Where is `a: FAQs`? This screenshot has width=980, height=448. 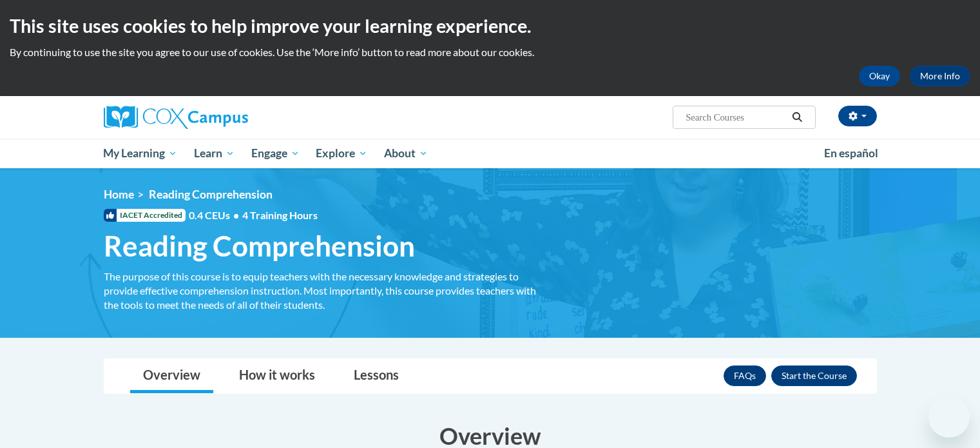 a: FAQs is located at coordinates (745, 376).